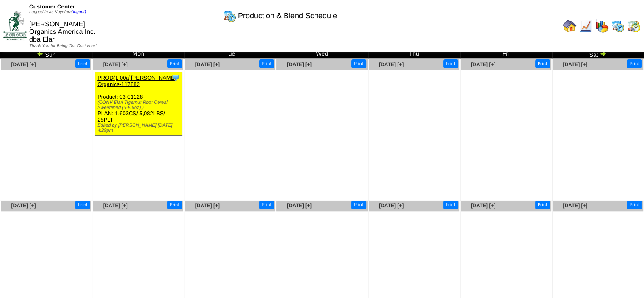 This screenshot has width=644, height=298. Describe the element at coordinates (63, 45) in the screenshot. I see `span: Thank You for Being Our Customer!` at that location.